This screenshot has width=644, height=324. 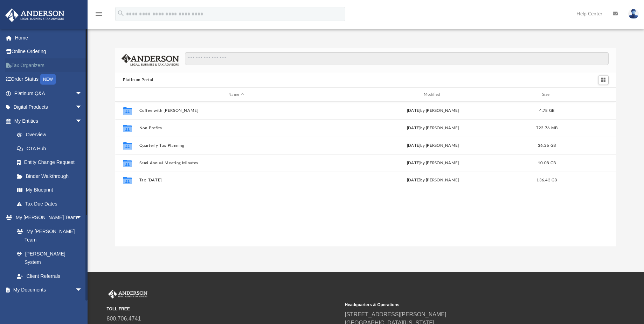 What do you see at coordinates (48, 52) in the screenshot?
I see `a: Online Ordering` at bounding box center [48, 52].